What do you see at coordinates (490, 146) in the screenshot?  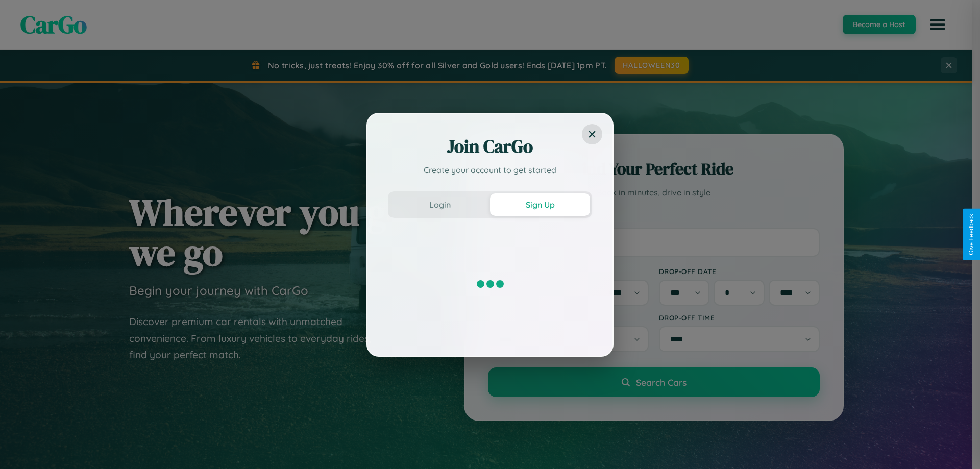 I see `h2: Join CarGo` at bounding box center [490, 146].